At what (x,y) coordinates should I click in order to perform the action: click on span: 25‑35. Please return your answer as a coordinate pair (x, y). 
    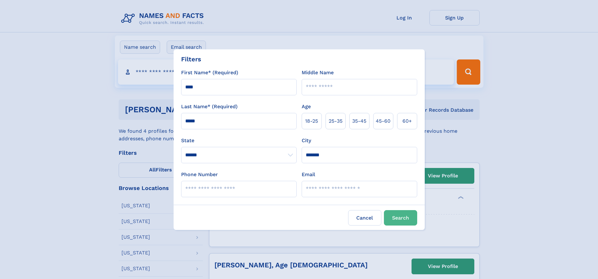
    Looking at the image, I should click on (336, 121).